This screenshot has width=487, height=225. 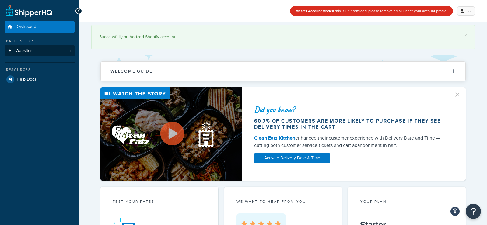 I want to click on div: Test your rates, so click(x=159, y=202).